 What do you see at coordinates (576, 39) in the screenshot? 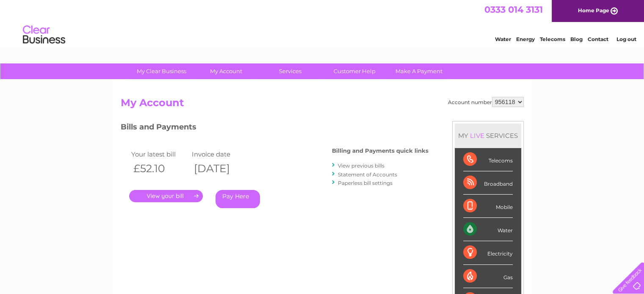
I see `a: Blog` at bounding box center [576, 39].